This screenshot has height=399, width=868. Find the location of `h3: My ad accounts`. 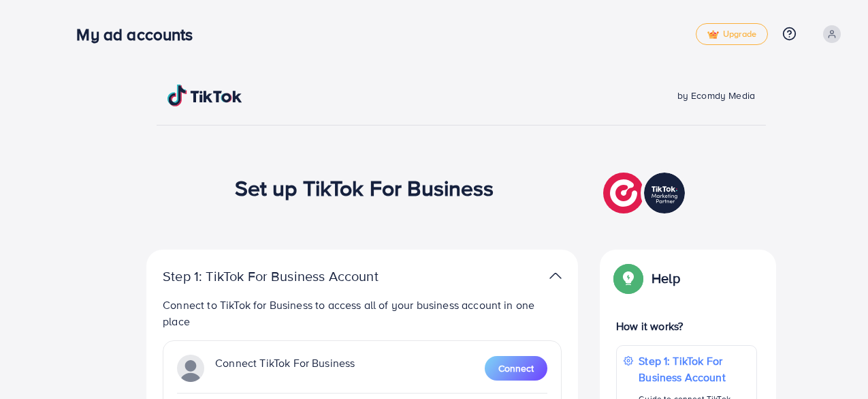

h3: My ad accounts is located at coordinates (140, 34).